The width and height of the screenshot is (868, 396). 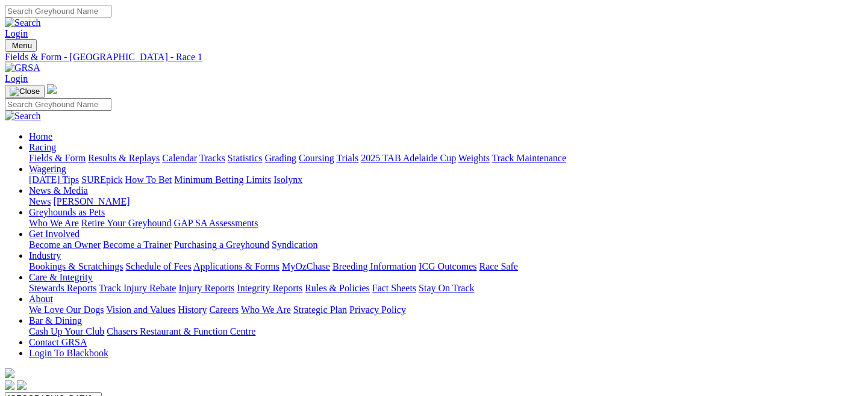 What do you see at coordinates (22, 68) in the screenshot?
I see `img: GRSA` at bounding box center [22, 68].